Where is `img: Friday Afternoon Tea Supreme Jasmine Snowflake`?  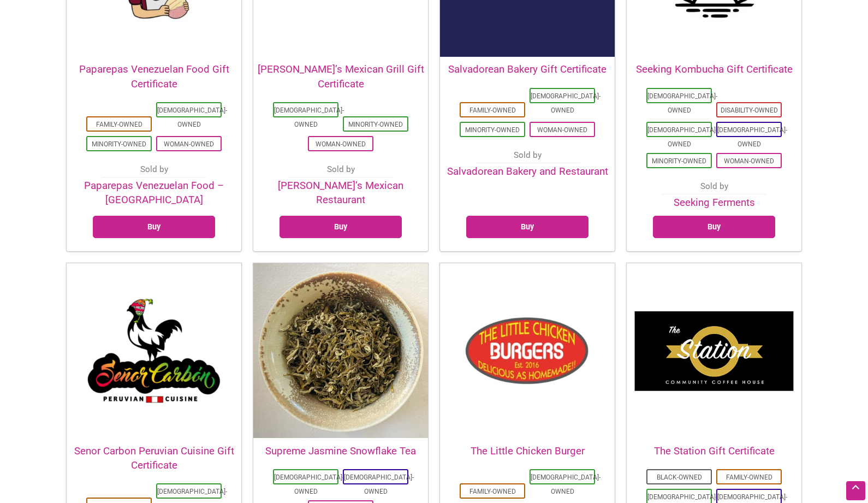
img: Friday Afternoon Tea Supreme Jasmine Snowflake is located at coordinates (341, 351).